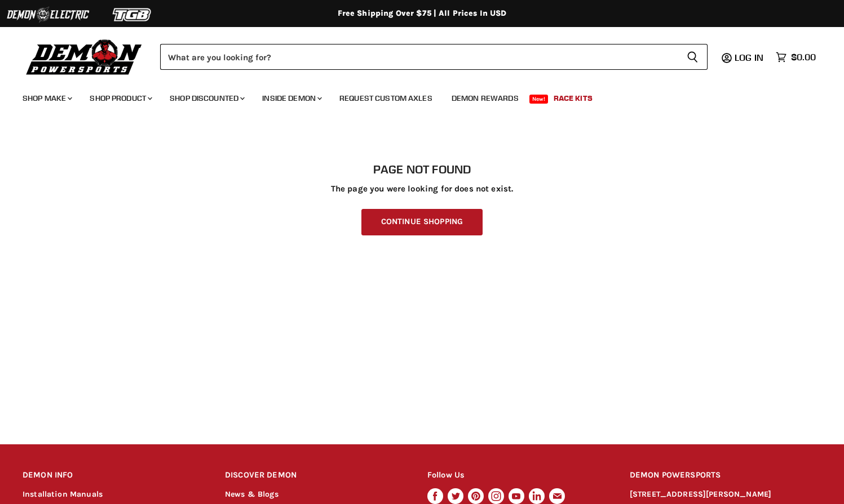 Image resolution: width=844 pixels, height=504 pixels. Describe the element at coordinates (693, 56) in the screenshot. I see `button: Search` at that location.